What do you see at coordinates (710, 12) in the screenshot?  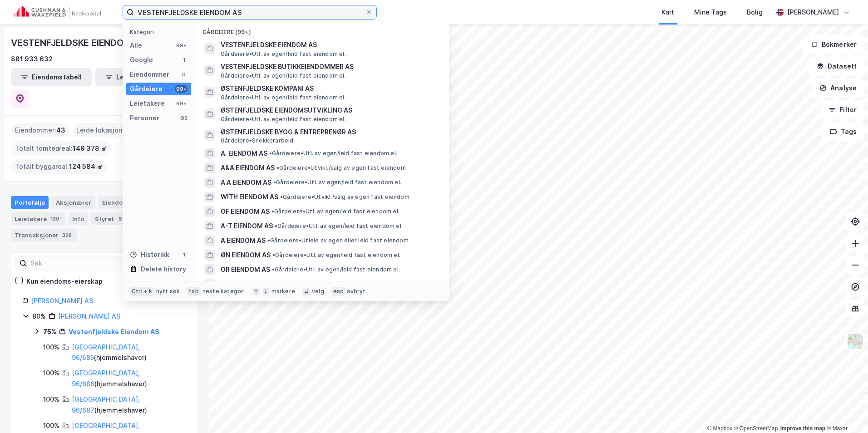 I see `div: Mine Tags` at bounding box center [710, 12].